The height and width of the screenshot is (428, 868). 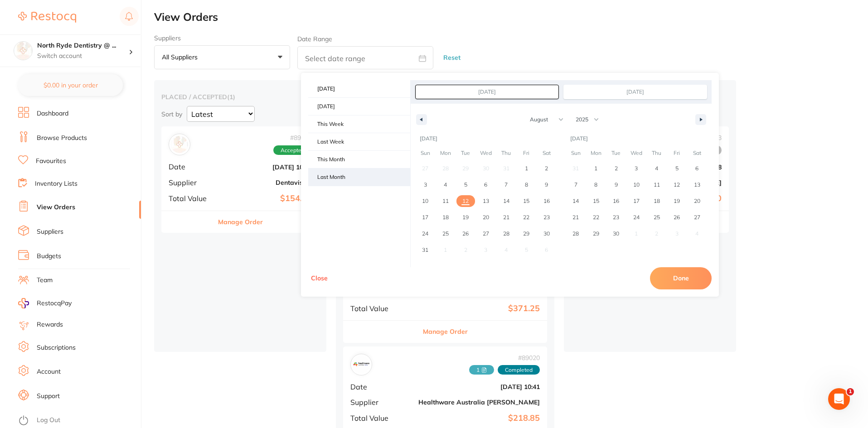 What do you see at coordinates (697, 168) in the screenshot?
I see `button: 6` at bounding box center [697, 168].